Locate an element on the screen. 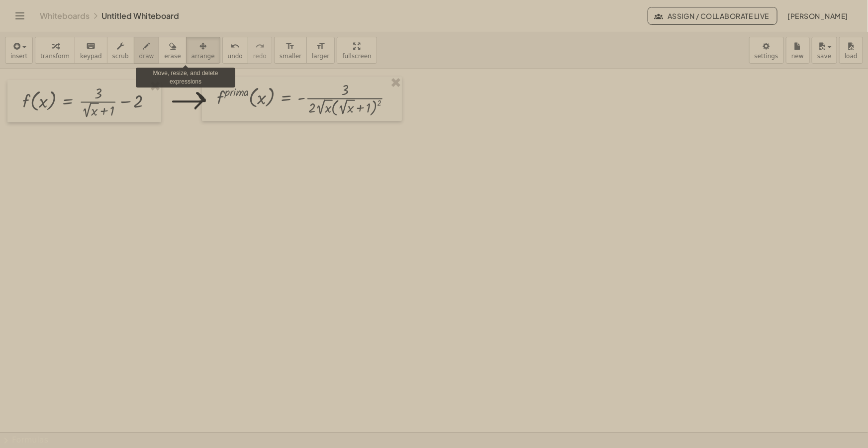 This screenshot has width=868, height=448. button: save is located at coordinates (824, 50).